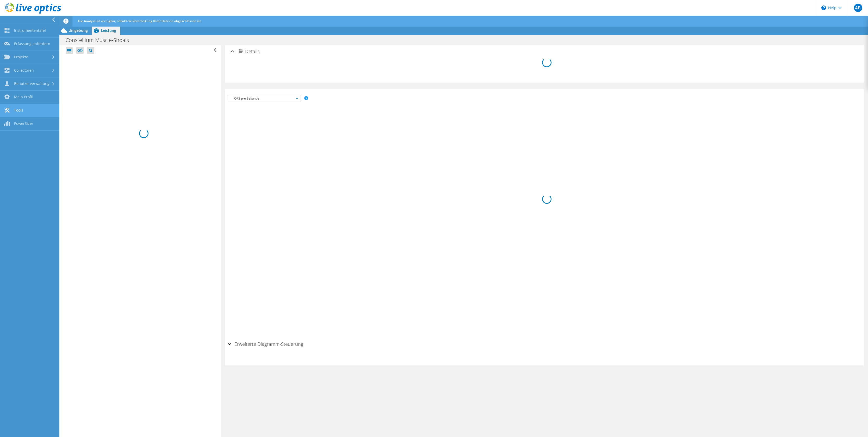 The height and width of the screenshot is (437, 868). I want to click on span: Leistung, so click(108, 30).